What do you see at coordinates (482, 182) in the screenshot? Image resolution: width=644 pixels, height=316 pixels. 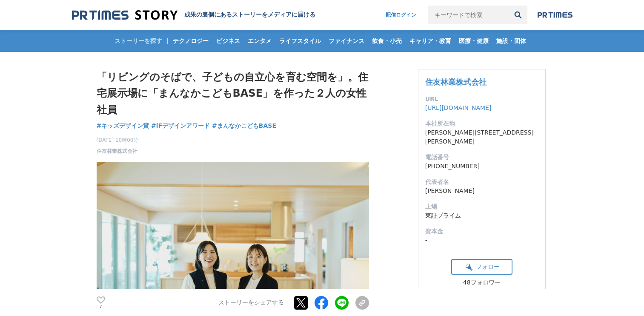 I see `dt: 代表者名` at bounding box center [482, 182].